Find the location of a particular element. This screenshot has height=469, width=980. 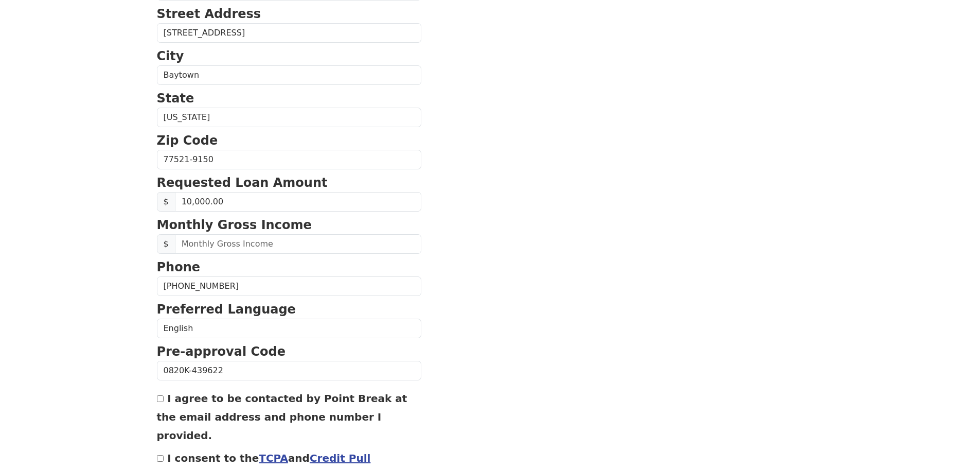

input: Phone is located at coordinates (289, 287).